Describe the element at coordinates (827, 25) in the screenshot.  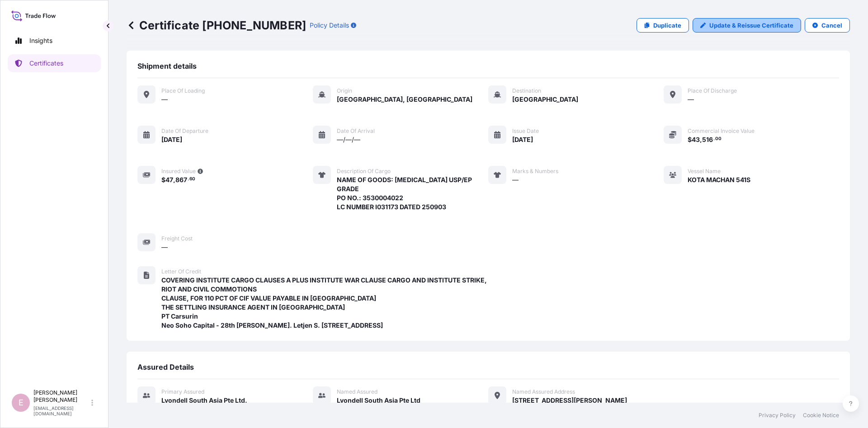
I see `button: Cancel` at that location.